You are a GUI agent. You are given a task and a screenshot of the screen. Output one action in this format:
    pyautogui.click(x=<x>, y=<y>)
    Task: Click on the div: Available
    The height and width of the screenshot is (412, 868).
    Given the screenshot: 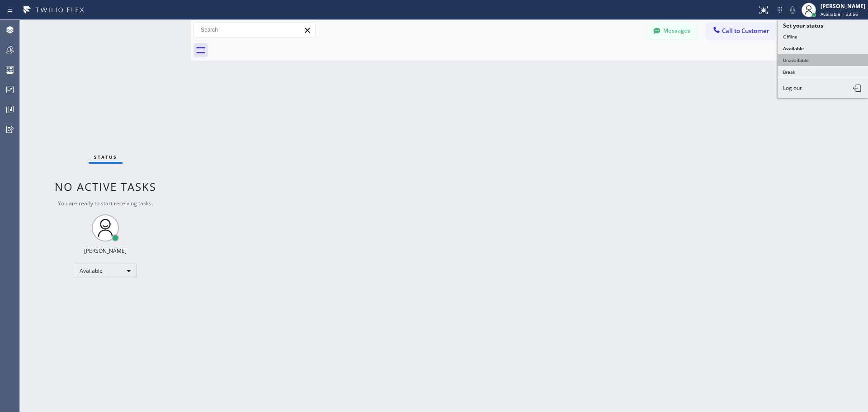 What is the action you would take?
    pyautogui.click(x=106, y=271)
    